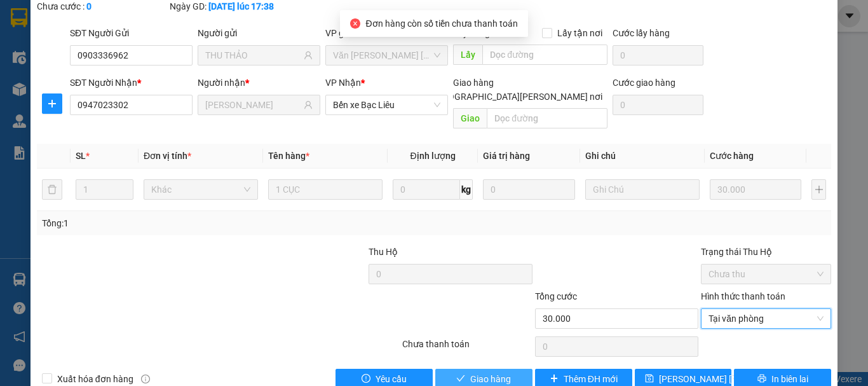 The height and width of the screenshot is (386, 868). What do you see at coordinates (762, 379) in the screenshot?
I see `span: printer` at bounding box center [762, 379].